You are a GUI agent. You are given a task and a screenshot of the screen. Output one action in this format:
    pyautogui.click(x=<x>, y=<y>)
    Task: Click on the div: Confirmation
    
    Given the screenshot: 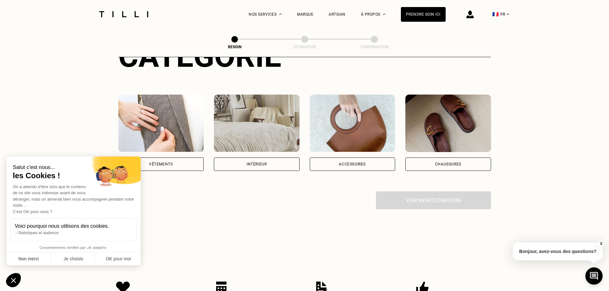 What is the action you would take?
    pyautogui.click(x=375, y=47)
    